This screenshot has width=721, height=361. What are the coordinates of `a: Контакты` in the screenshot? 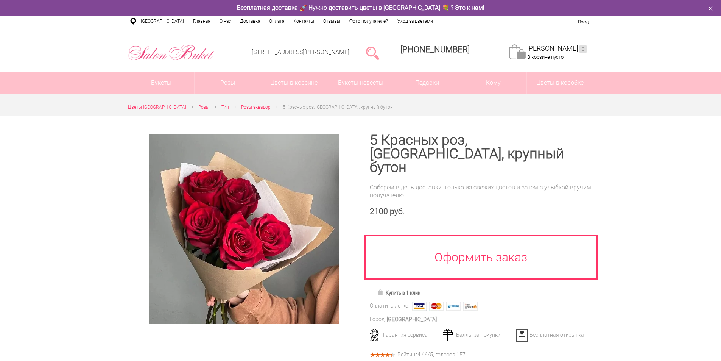 It's located at (304, 21).